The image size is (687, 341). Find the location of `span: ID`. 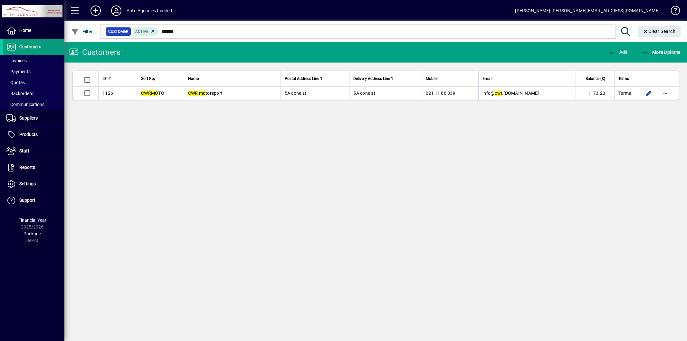

span: ID is located at coordinates (104, 79).